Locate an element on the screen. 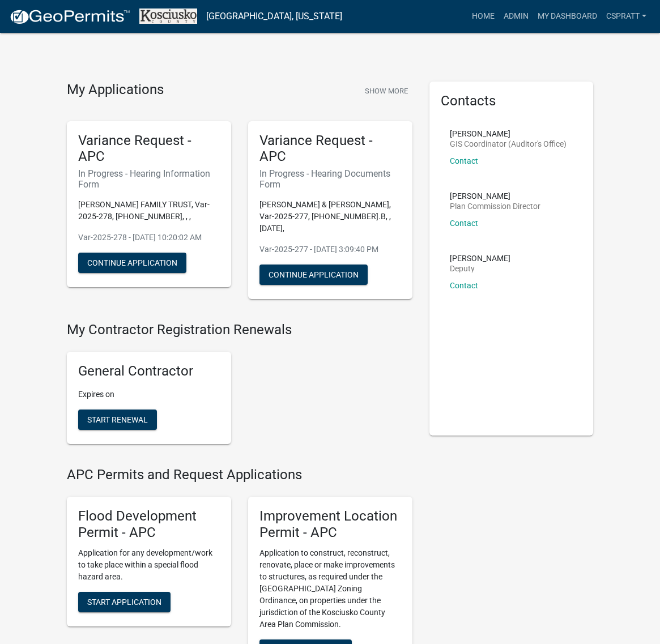 This screenshot has height=644, width=660. a: My Dashboard is located at coordinates (567, 17).